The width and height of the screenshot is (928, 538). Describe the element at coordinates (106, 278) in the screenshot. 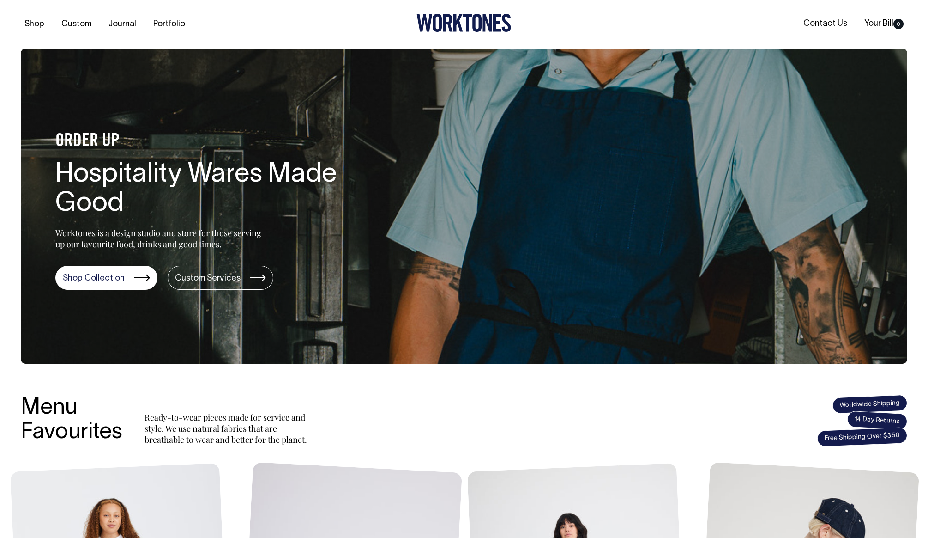

I see `a: Shop Collection` at that location.